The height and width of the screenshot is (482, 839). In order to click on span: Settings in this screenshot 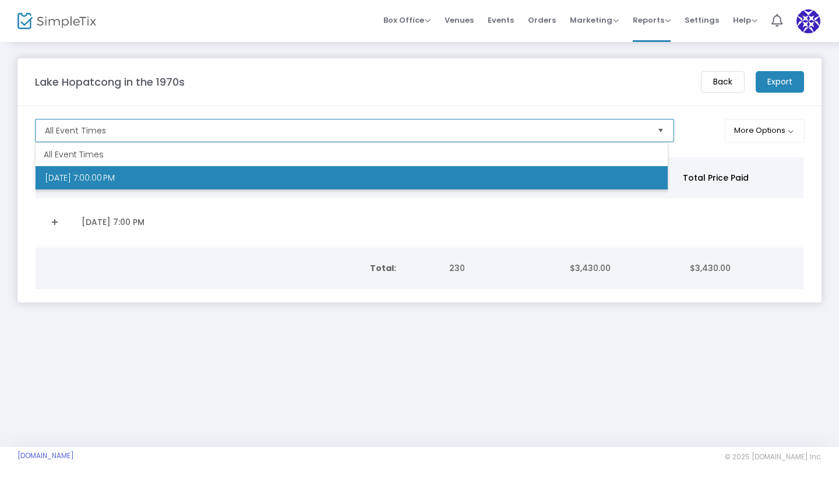, I will do `click(702, 20)`.